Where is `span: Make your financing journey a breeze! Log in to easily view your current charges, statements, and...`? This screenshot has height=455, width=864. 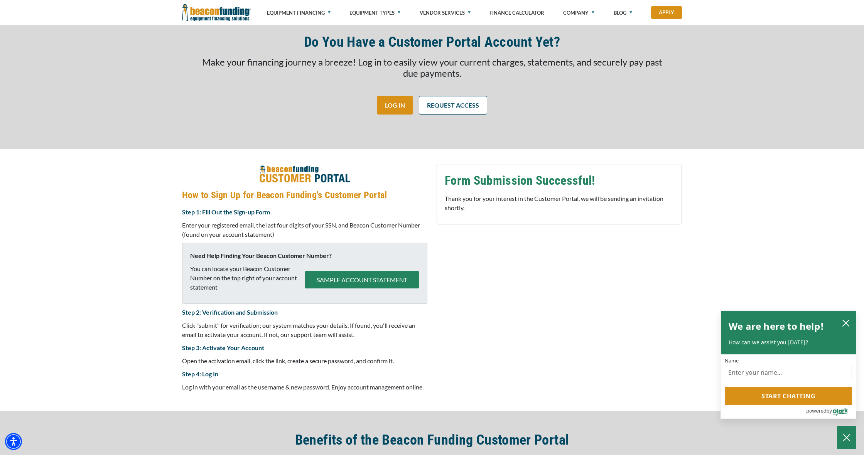
span: Make your financing journey a breeze! Log in to easily view your current charges, statements, and... is located at coordinates (432, 68).